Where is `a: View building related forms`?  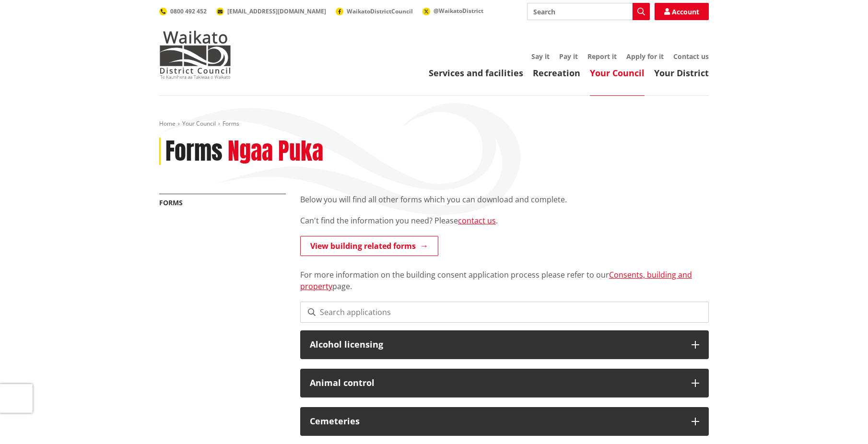 a: View building related forms is located at coordinates (369, 246).